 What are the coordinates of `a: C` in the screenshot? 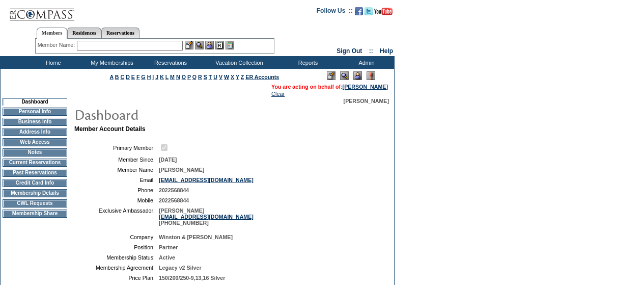 It's located at (122, 77).